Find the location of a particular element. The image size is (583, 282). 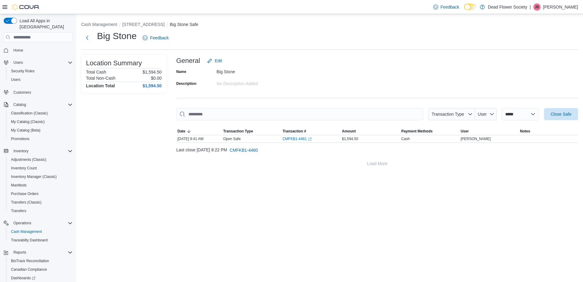

img: Cova is located at coordinates (26, 7).